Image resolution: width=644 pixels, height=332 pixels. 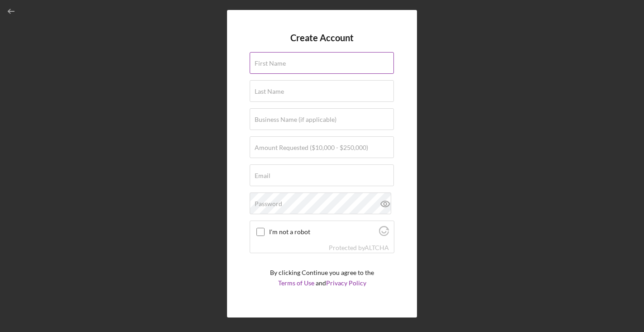 What do you see at coordinates (311, 148) in the screenshot?
I see `label: Amount Requested ($10,000 - $250,000)` at bounding box center [311, 148].